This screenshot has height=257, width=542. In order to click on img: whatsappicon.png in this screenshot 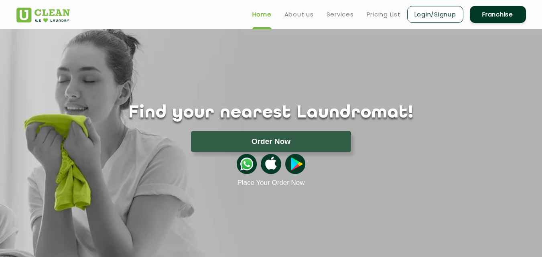, I will do `click(247, 164)`.